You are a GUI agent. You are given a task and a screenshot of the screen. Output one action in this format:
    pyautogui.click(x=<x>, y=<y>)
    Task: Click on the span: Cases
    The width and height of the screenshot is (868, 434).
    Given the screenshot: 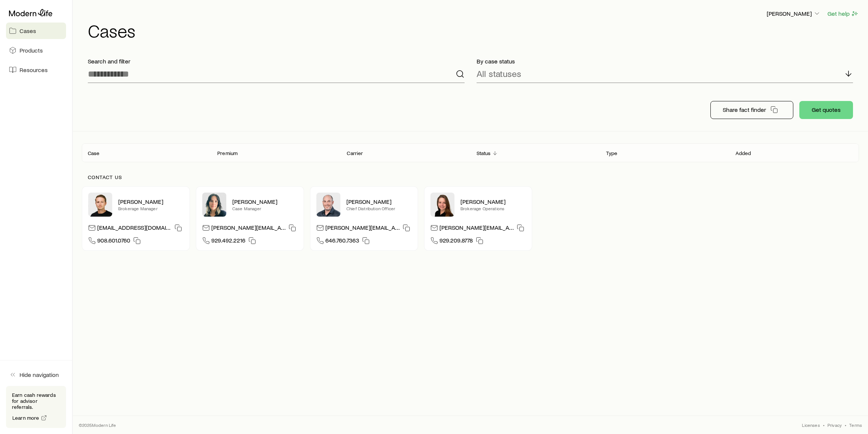 What is the action you would take?
    pyautogui.click(x=28, y=31)
    